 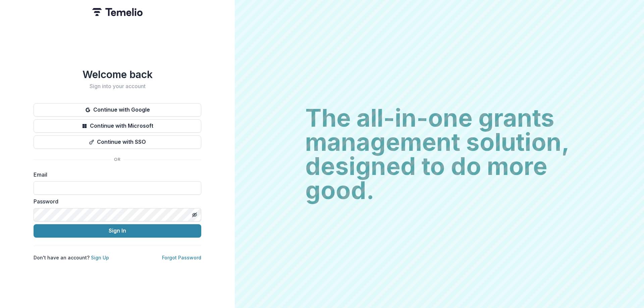 I want to click on h1: Welcome back, so click(x=118, y=75).